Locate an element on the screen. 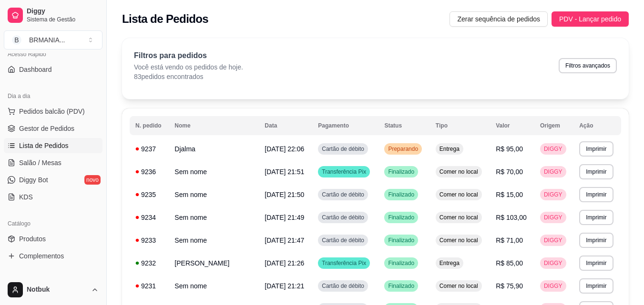 The width and height of the screenshot is (644, 305). div: 9234 is located at coordinates (149, 218).